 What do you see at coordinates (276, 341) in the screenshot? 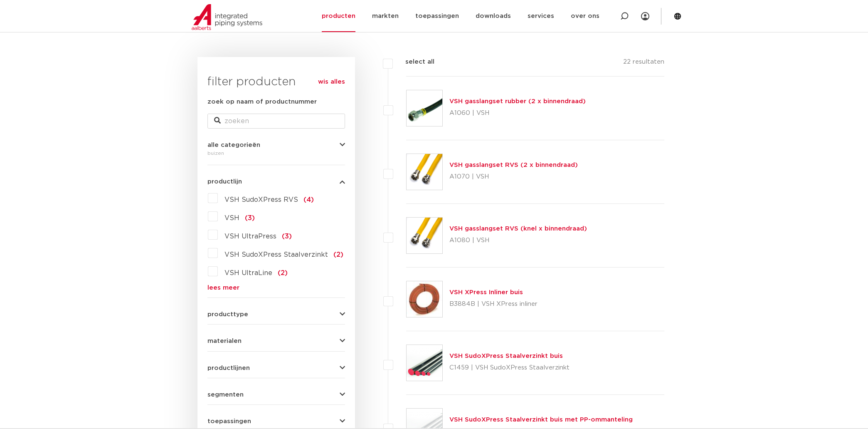
I see `button: materialen` at bounding box center [276, 341].